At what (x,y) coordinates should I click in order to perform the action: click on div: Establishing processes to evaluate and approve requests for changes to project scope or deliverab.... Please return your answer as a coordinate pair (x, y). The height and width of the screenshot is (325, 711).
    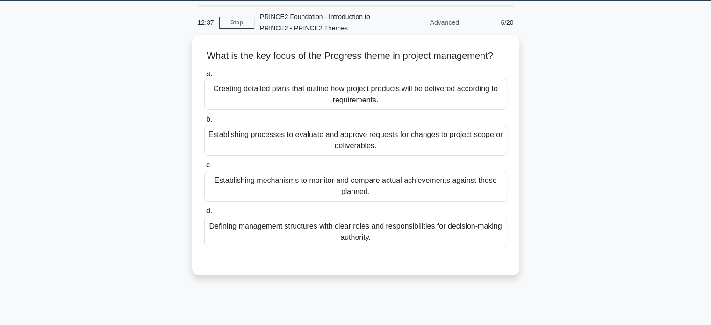
    Looking at the image, I should click on (356, 140).